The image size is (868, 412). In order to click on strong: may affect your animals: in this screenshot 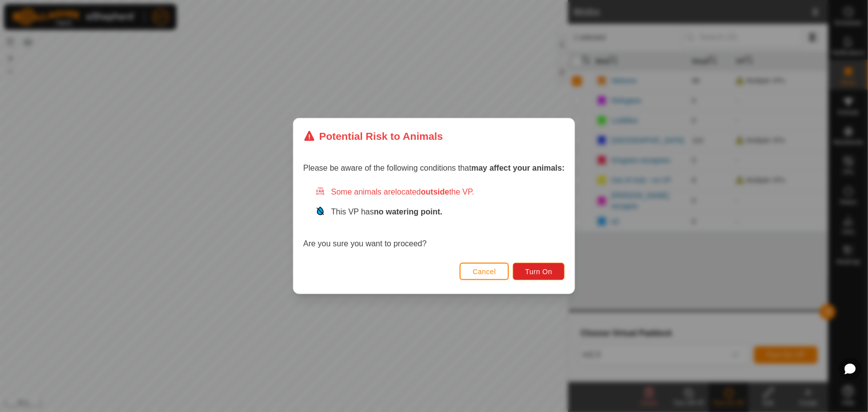, I will do `click(519, 168)`.